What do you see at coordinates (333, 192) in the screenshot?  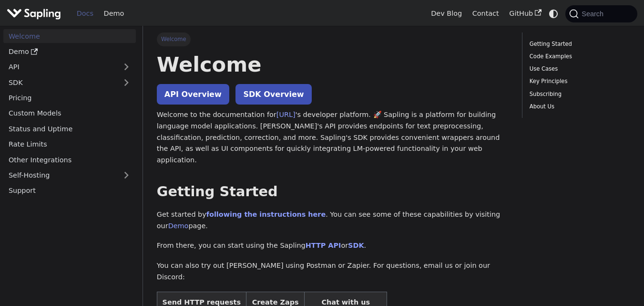 I see `h2: Getting Started` at bounding box center [333, 192].